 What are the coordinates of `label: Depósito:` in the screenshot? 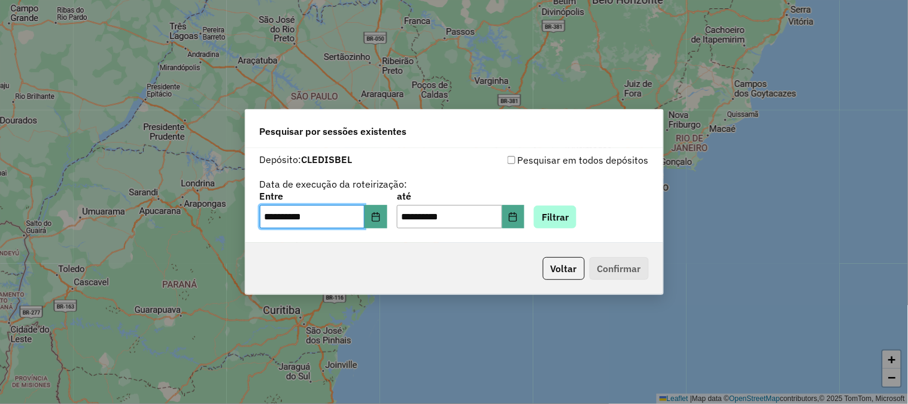 It's located at (306, 159).